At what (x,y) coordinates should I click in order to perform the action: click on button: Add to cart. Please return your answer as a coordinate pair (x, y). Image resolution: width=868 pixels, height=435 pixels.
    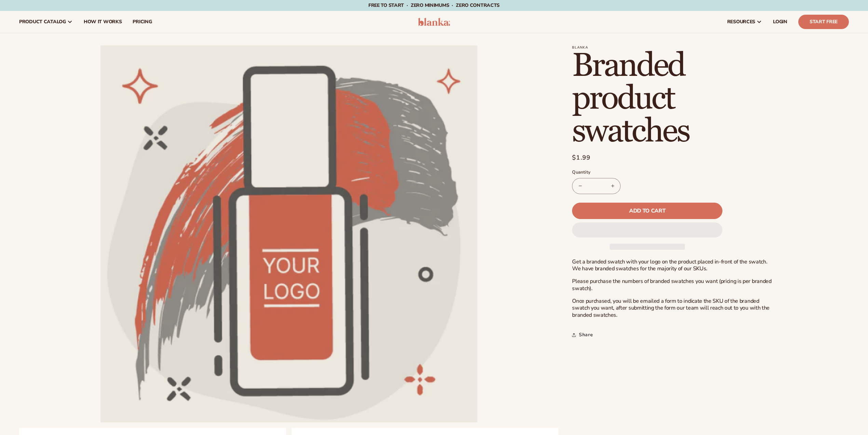
    Looking at the image, I should click on (647, 211).